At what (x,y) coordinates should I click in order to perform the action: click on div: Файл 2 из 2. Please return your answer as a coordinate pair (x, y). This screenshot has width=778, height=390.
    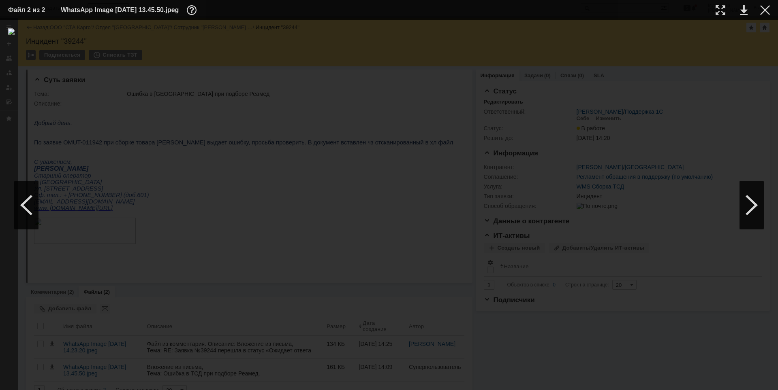
    Looking at the image, I should click on (28, 10).